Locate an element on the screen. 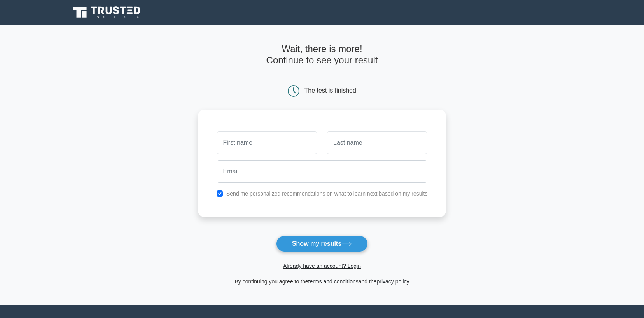 The height and width of the screenshot is (318, 644). button: Show my results is located at coordinates (322, 243).